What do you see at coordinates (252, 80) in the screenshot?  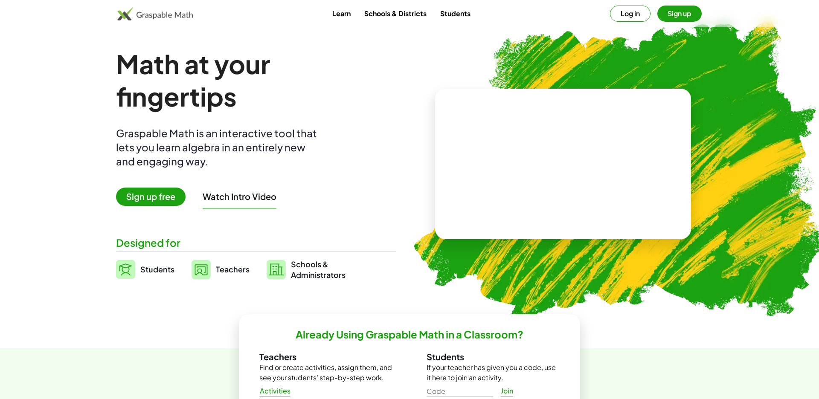 I see `h1: Math at your fingertips` at bounding box center [252, 80].